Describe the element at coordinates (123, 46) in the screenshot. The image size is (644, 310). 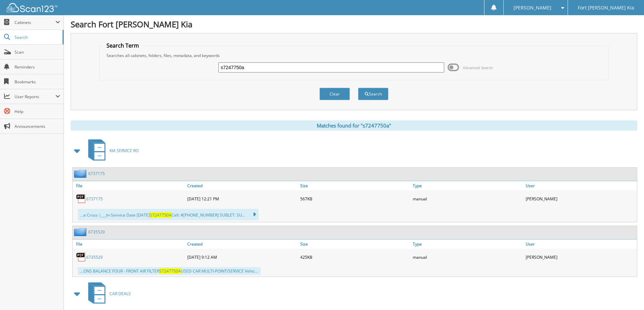
I see `legend: Search Term` at that location.